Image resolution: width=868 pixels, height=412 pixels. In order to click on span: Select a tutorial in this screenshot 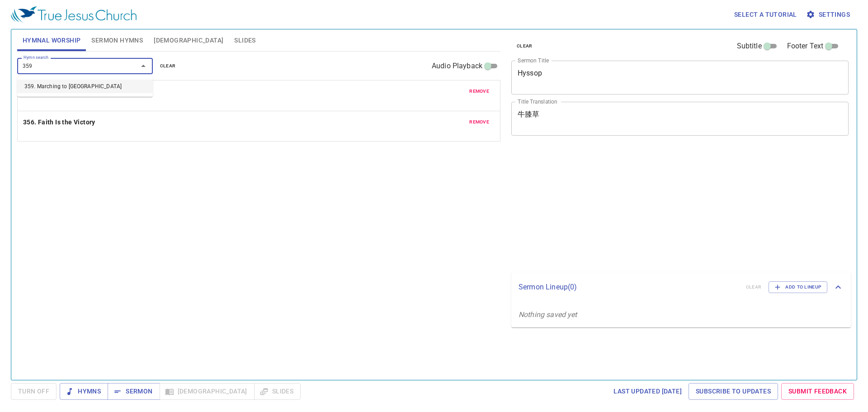, I will do `click(766, 14)`.